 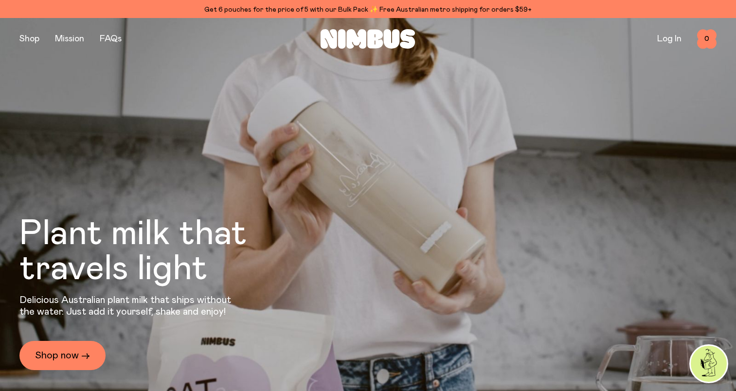 What do you see at coordinates (62, 356) in the screenshot?
I see `a: Shop now →` at bounding box center [62, 356].